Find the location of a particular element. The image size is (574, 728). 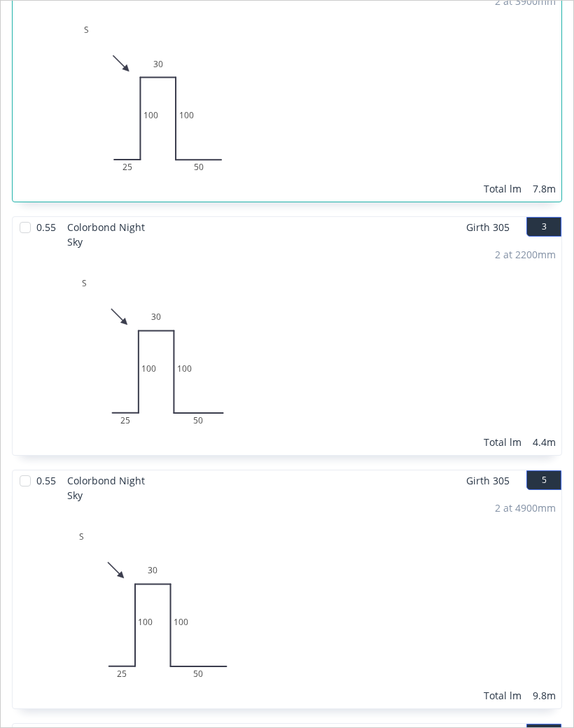

button: 3 is located at coordinates (544, 227).